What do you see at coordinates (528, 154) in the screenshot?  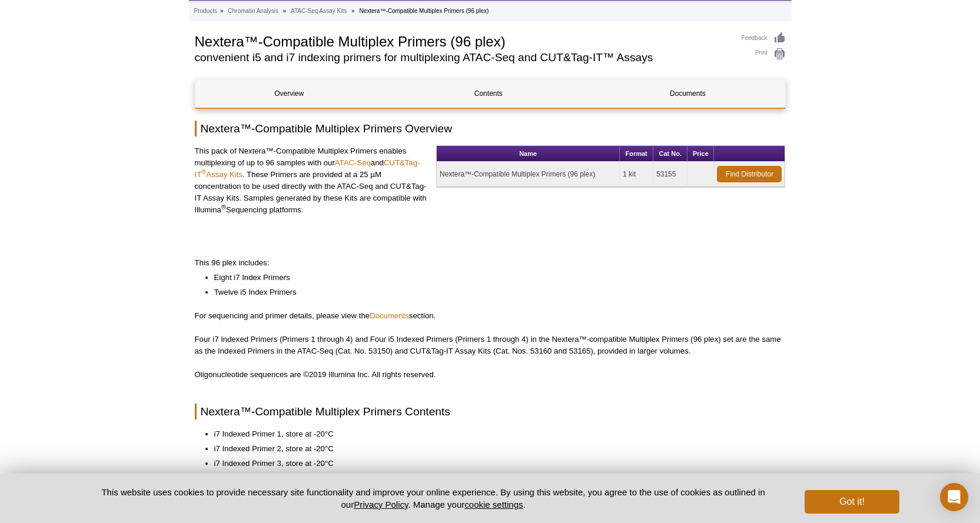 I see `th: Name` at bounding box center [528, 154].